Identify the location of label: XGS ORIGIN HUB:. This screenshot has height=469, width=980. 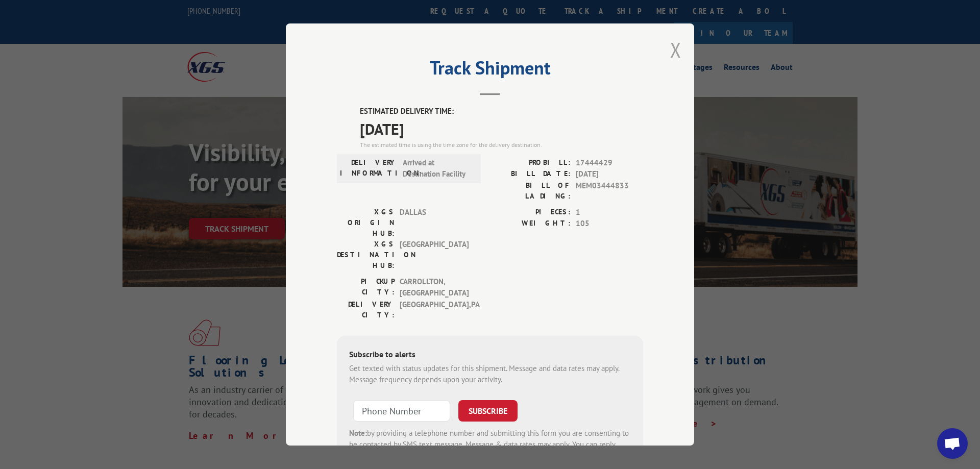
(366, 223).